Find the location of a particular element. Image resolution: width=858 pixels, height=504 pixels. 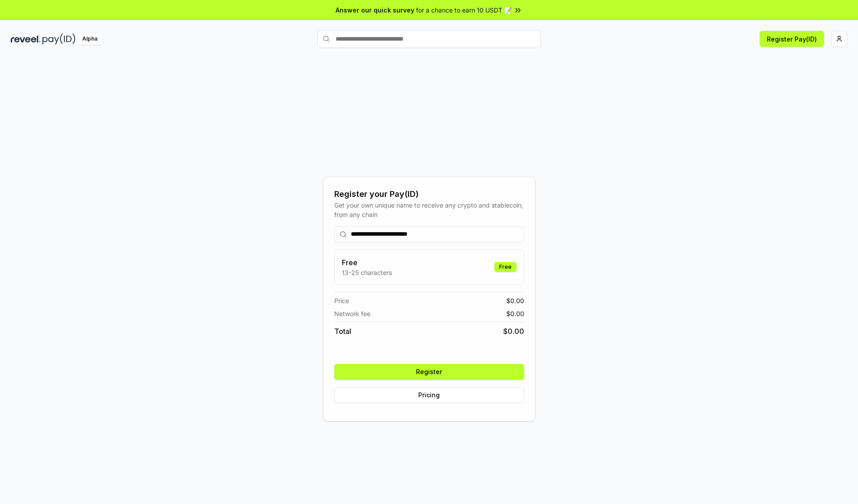

h3: Free is located at coordinates (367, 262).